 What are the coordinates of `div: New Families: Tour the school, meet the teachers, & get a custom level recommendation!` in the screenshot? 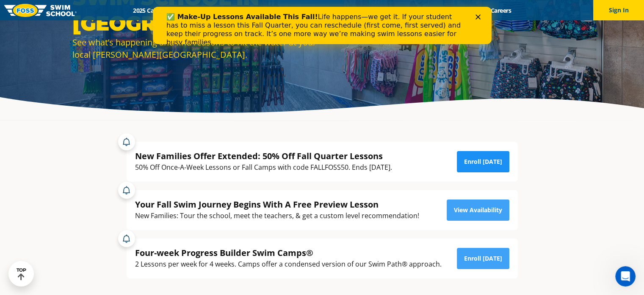 It's located at (277, 215).